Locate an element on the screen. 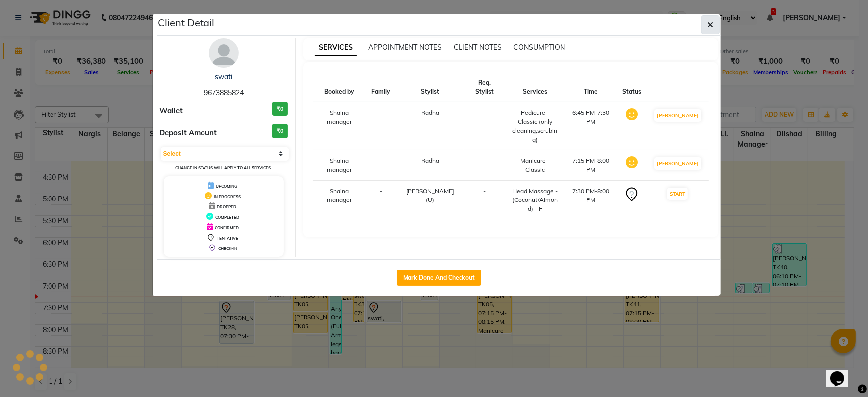  span: CONSUMPTION is located at coordinates (539, 47).